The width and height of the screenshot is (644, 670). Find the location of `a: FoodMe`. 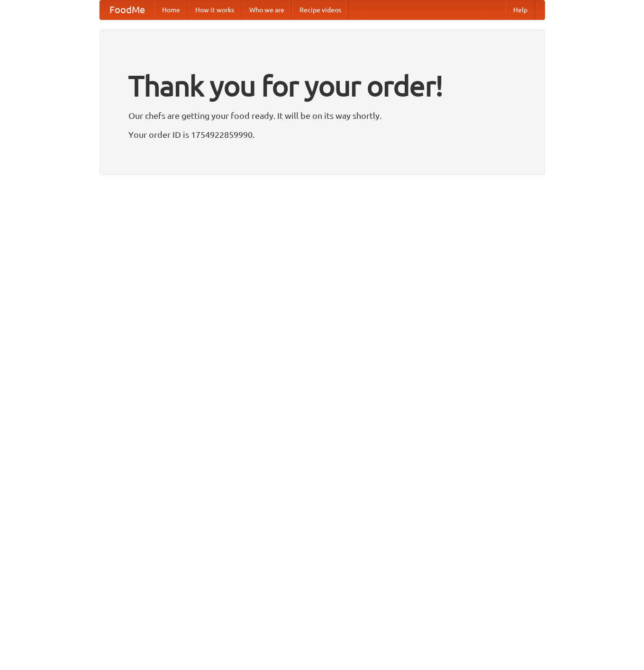

a: FoodMe is located at coordinates (127, 10).